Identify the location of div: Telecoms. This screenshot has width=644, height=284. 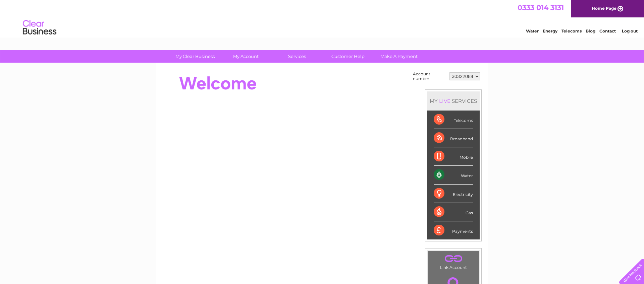
(453, 119).